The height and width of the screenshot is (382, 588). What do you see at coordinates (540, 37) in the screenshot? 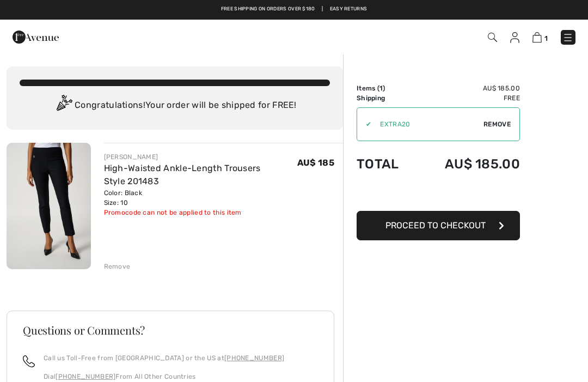
I see `a: 1` at bounding box center [540, 37].